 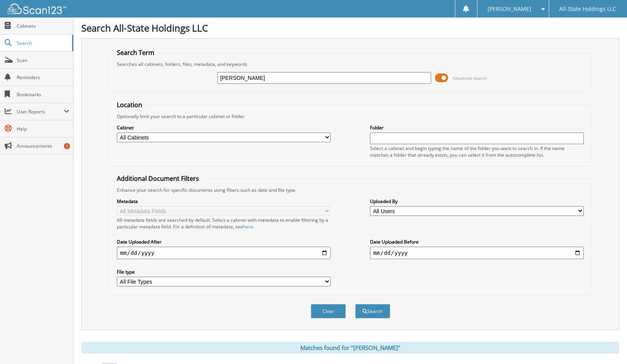 I want to click on span: Announcements, so click(x=43, y=146).